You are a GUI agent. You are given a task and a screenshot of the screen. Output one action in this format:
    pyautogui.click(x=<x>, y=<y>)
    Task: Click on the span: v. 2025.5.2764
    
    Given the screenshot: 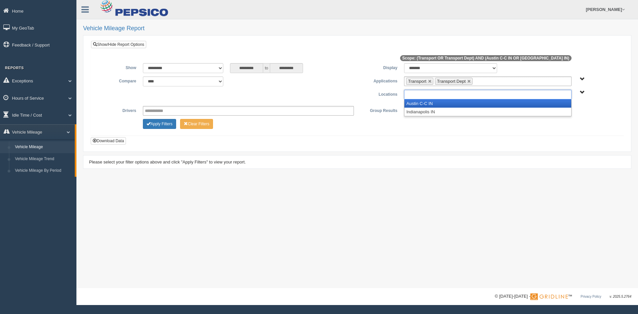 What is the action you would take?
    pyautogui.click(x=620, y=296)
    